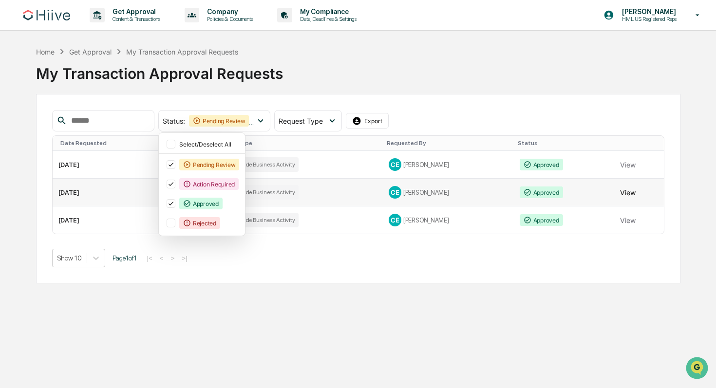  Describe the element at coordinates (36, 146) in the screenshot. I see `a: 🔎Data Lookup` at that location.